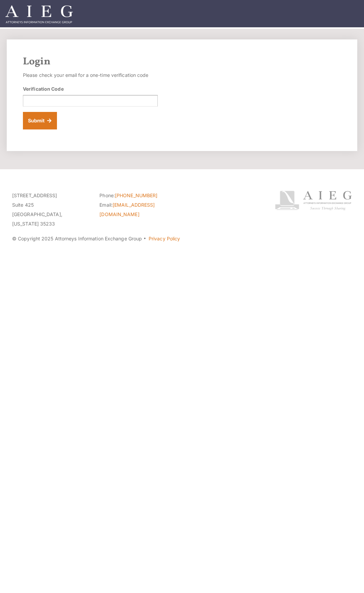 Image resolution: width=364 pixels, height=593 pixels. I want to click on li: Phone:, so click(138, 196).